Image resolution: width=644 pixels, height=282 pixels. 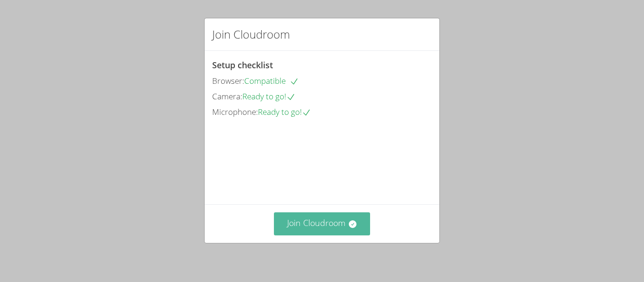 What do you see at coordinates (322, 224) in the screenshot?
I see `button: Join Cloudroom` at bounding box center [322, 224].